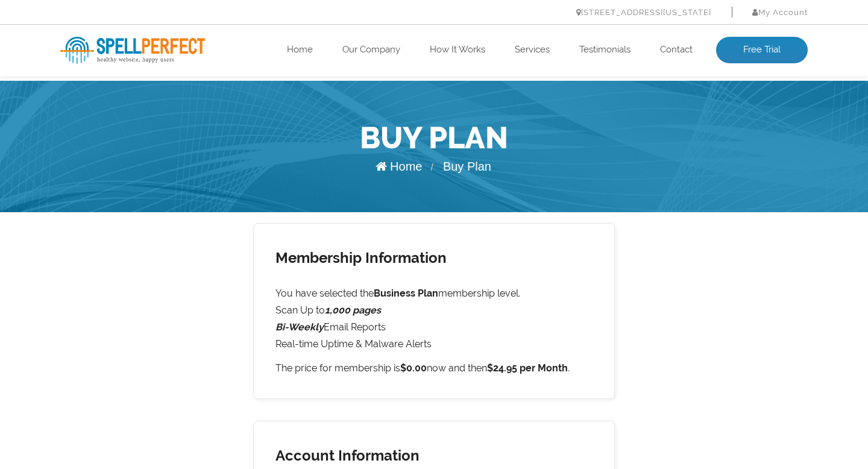 Image resolution: width=868 pixels, height=469 pixels. What do you see at coordinates (434, 294) in the screenshot?
I see `p: You have selected the membership level.` at bounding box center [434, 294].